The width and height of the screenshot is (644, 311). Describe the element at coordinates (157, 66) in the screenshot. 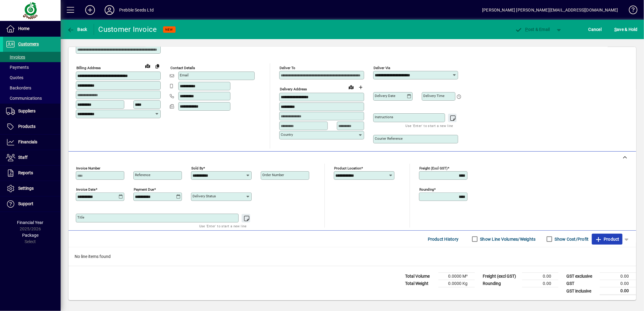

I see `button: Copy to Delivery address` at that location.